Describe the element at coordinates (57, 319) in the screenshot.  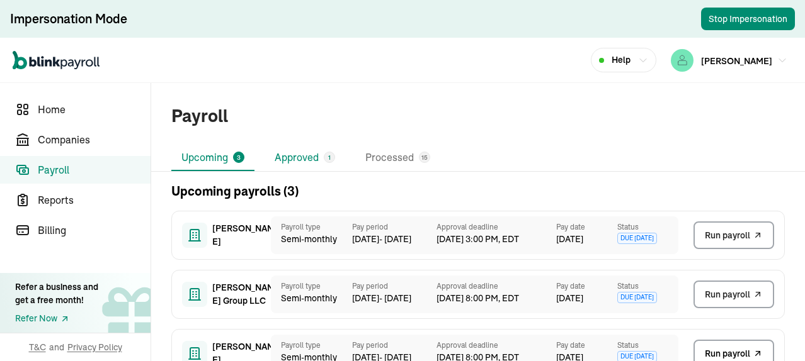
I see `div: Refer Now` at that location.